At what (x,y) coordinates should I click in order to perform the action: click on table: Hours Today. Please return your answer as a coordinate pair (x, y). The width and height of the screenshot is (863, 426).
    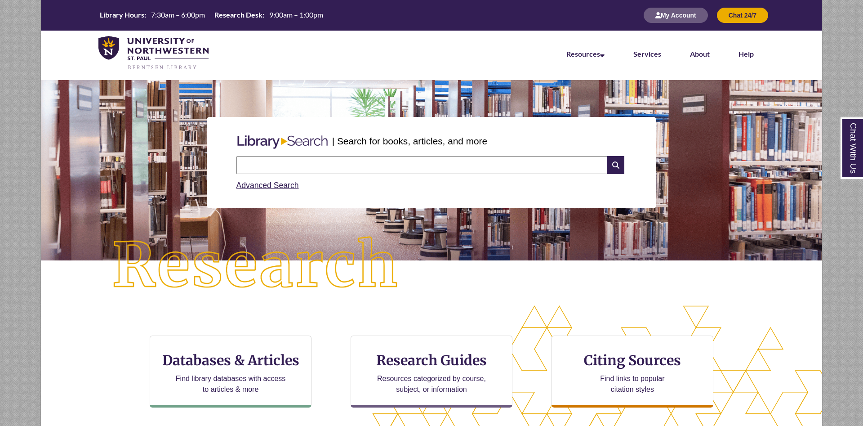
    Looking at the image, I should click on (211, 15).